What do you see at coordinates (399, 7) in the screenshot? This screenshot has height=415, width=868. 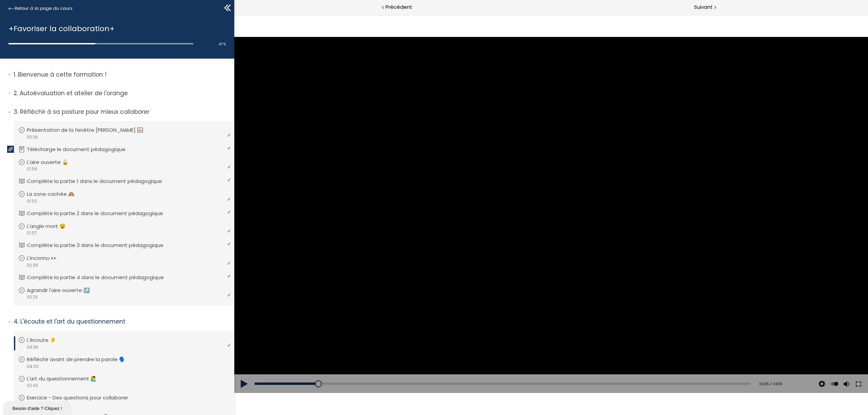 I see `span: Précédent` at bounding box center [399, 7].